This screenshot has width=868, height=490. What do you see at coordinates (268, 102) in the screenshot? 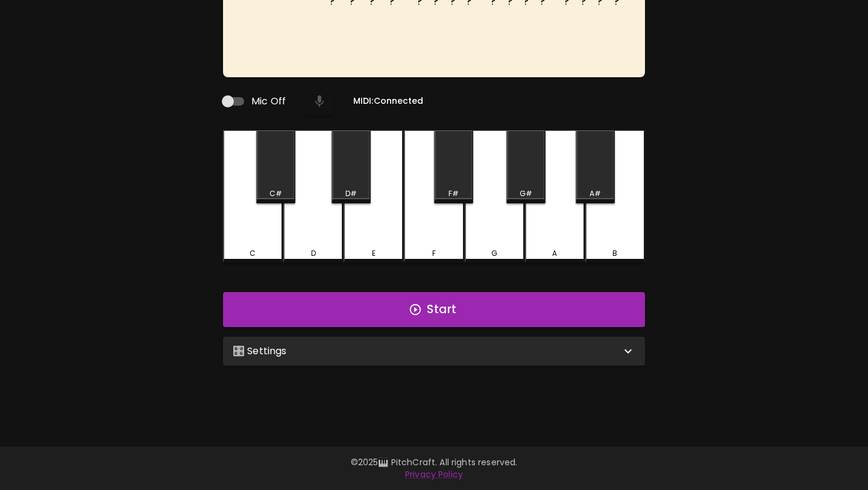
I see `span: Mic Off` at bounding box center [268, 102].